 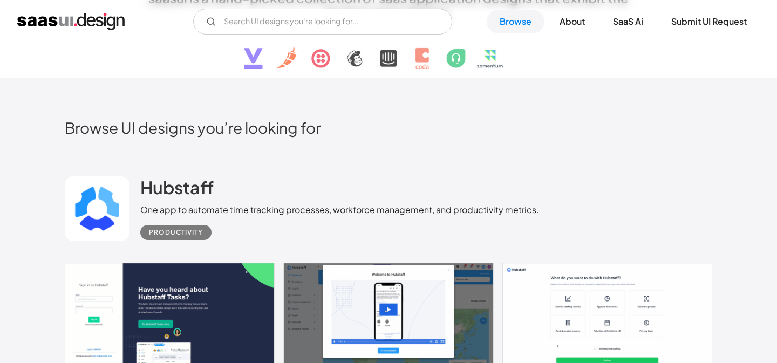 I want to click on div: Productivity, so click(x=176, y=232).